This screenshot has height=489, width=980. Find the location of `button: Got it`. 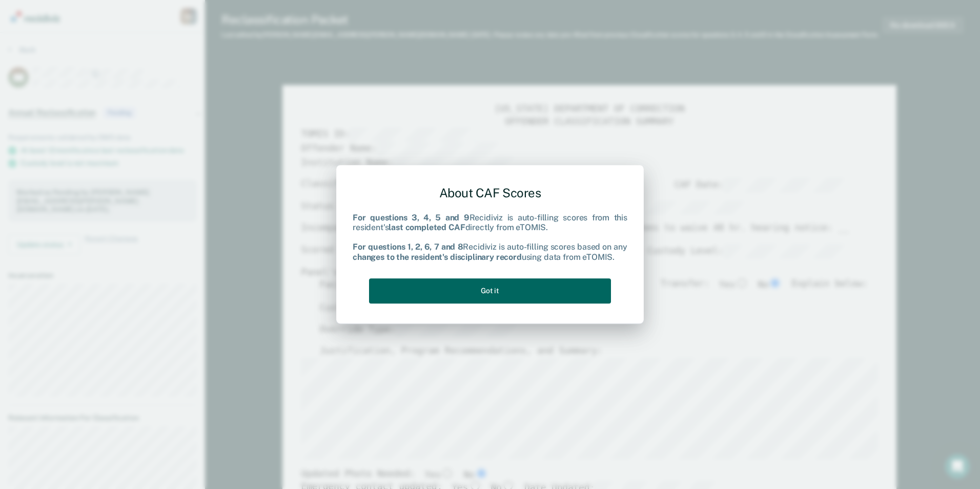

button: Got it is located at coordinates (490, 291).